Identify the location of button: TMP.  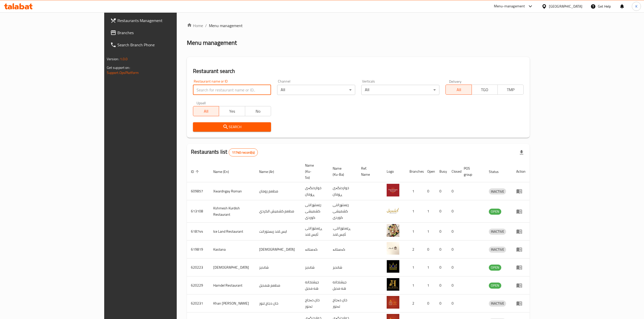
(511, 90).